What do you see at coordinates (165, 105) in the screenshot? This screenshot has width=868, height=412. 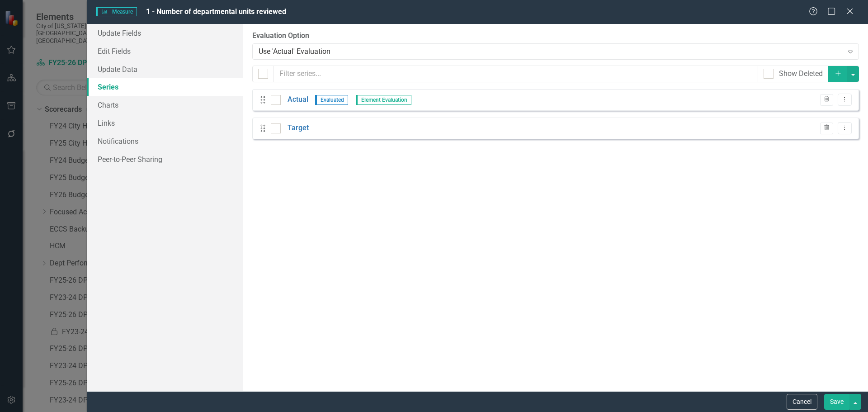 I see `a: Charts` at bounding box center [165, 105].